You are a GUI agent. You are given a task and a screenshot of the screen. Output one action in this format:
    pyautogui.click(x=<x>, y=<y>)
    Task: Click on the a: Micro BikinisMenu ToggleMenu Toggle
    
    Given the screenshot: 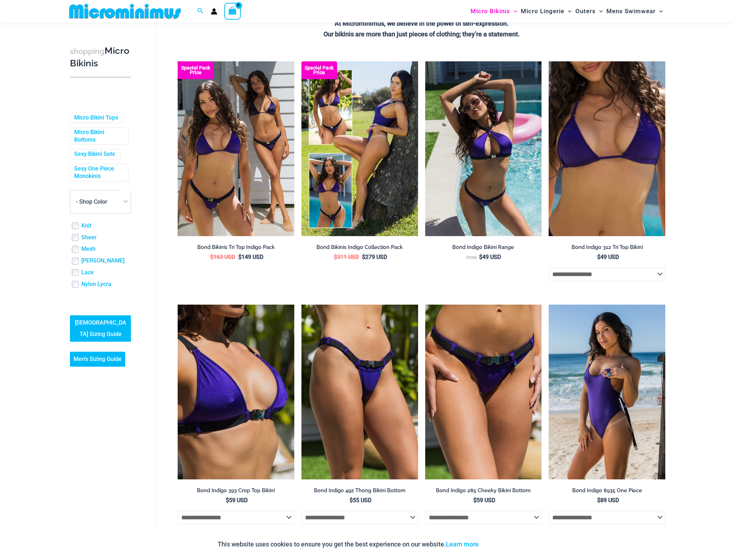 What is the action you would take?
    pyautogui.click(x=494, y=11)
    